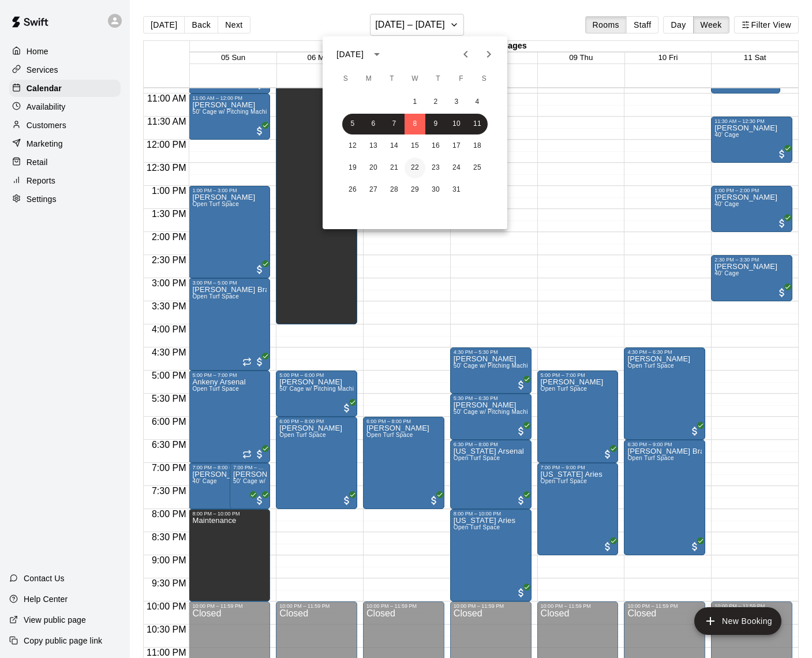 The height and width of the screenshot is (658, 812). What do you see at coordinates (456, 146) in the screenshot?
I see `button: 17` at bounding box center [456, 146].